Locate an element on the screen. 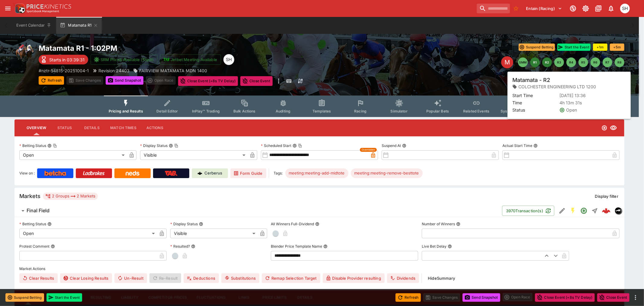 The width and height of the screenshot is (644, 306). input: search is located at coordinates (493, 9).